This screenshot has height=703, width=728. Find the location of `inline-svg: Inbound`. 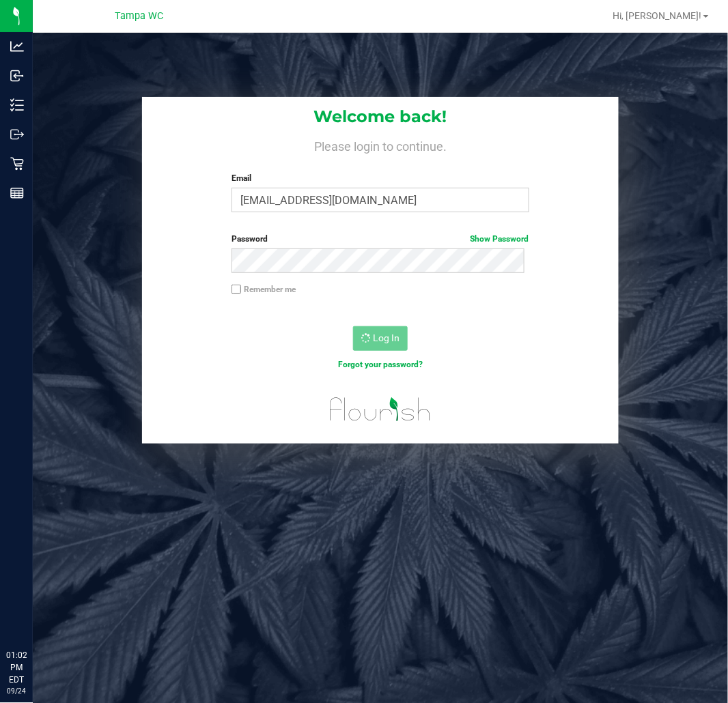

inline-svg: Inbound is located at coordinates (17, 75).